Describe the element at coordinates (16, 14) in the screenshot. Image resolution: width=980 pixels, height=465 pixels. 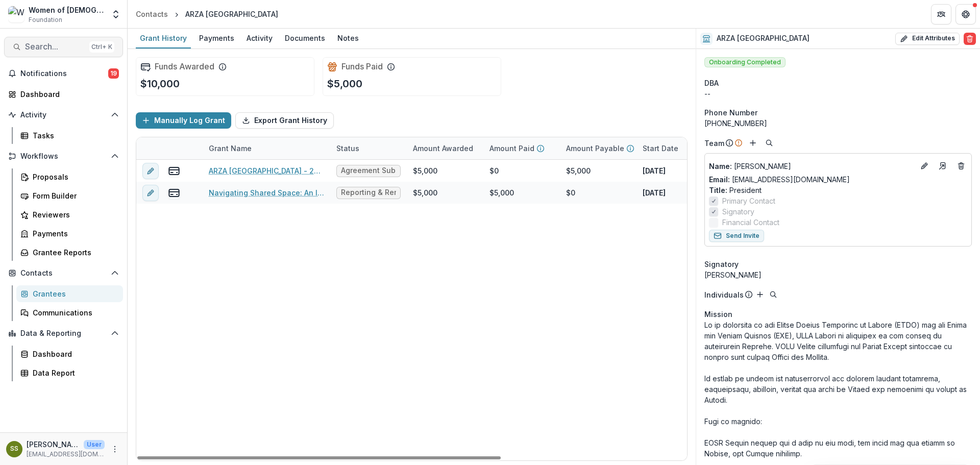
I see `img: Women of Reform Judaism` at that location.